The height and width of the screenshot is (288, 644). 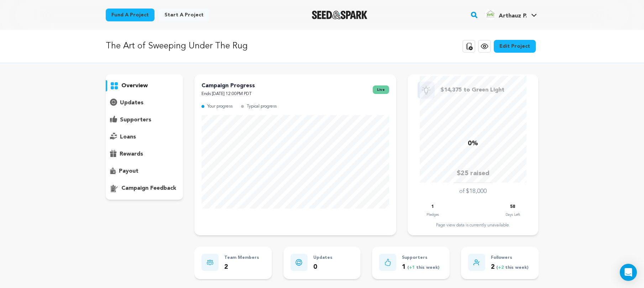 What do you see at coordinates (381, 90) in the screenshot?
I see `span: live` at bounding box center [381, 90].